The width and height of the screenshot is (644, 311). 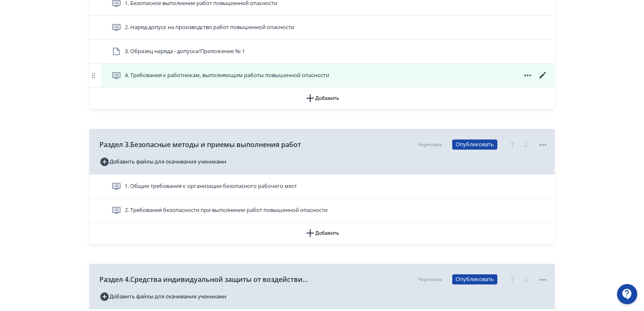 What do you see at coordinates (211, 186) in the screenshot?
I see `span: 1. Общие требования к организации безопасного рабочего мест` at bounding box center [211, 186].